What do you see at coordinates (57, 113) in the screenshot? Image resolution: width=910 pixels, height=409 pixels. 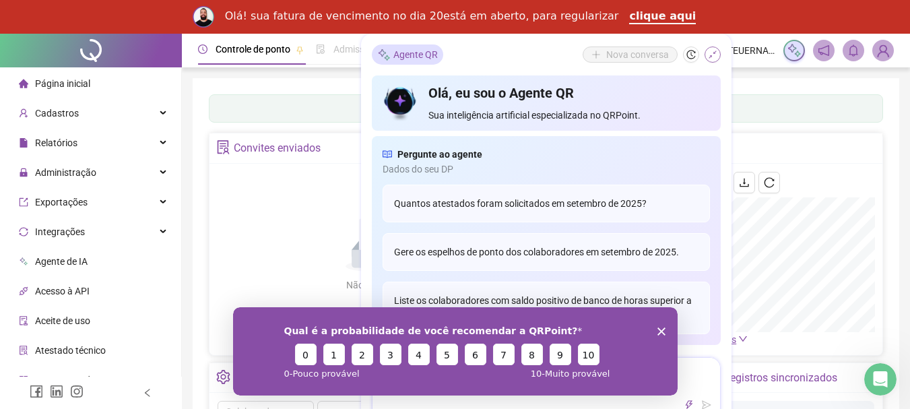 I see `span: Cadastros` at bounding box center [57, 113].